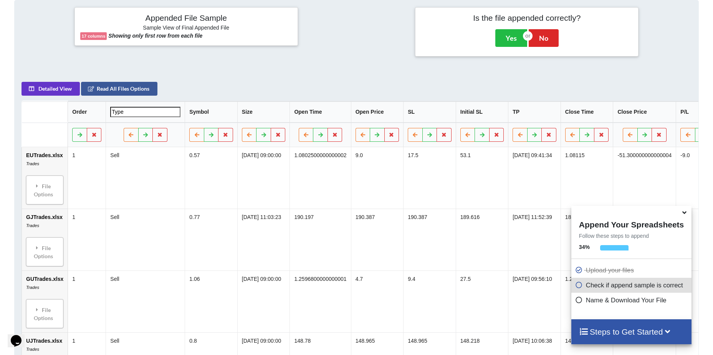 The image size is (713, 355). What do you see at coordinates (587, 178) in the screenshot?
I see `td: 1.08115` at bounding box center [587, 178].